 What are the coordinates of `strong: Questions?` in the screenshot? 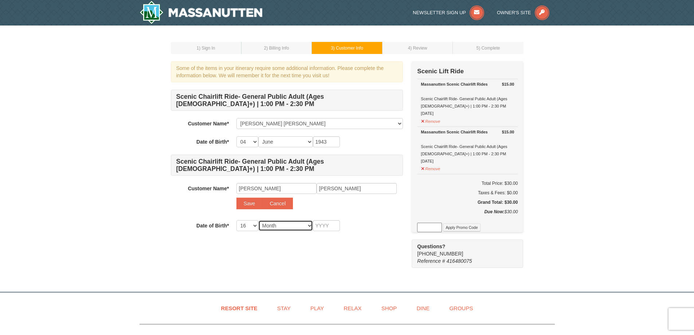 It's located at (431, 246).